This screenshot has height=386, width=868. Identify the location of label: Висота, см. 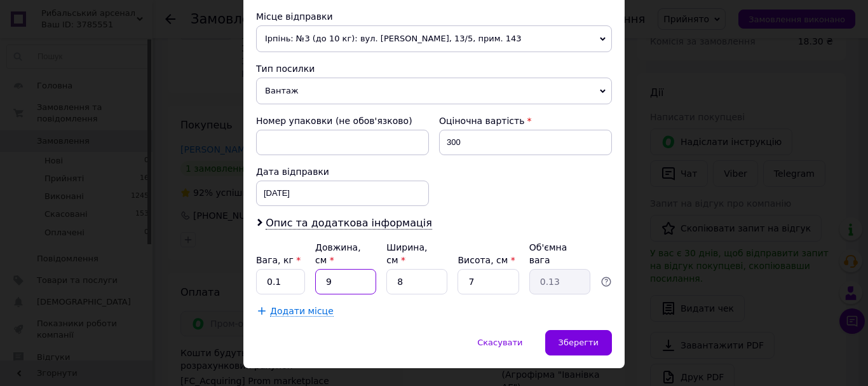
(486, 260).